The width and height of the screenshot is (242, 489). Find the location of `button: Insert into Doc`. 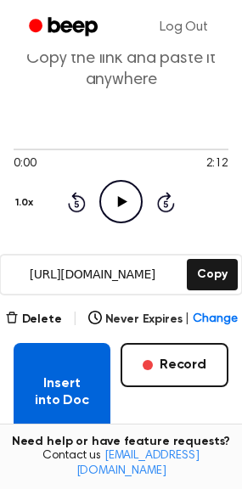

button: Insert into Doc is located at coordinates (62, 392).